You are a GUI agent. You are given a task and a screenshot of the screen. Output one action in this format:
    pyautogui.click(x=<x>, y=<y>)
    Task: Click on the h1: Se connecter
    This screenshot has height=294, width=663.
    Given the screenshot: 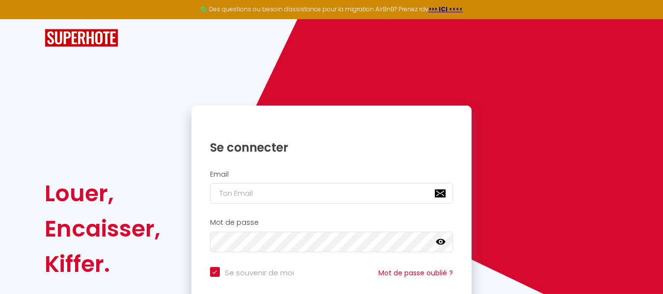 What is the action you would take?
    pyautogui.click(x=332, y=147)
    